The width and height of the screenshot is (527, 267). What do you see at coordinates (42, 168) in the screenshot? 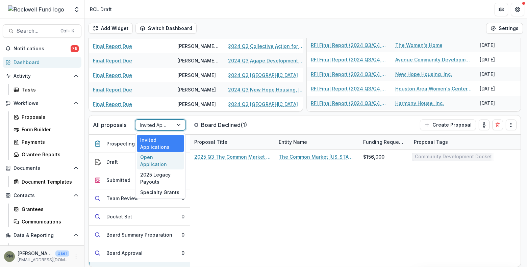
I see `span: Documents` at bounding box center [42, 168].